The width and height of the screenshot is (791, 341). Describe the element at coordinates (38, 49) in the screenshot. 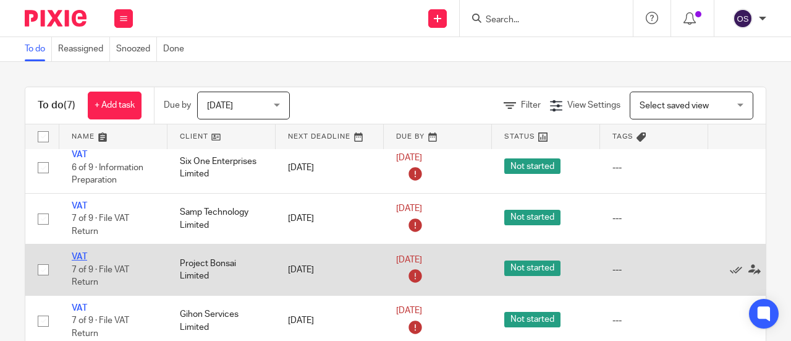

I see `a: To do` at that location.